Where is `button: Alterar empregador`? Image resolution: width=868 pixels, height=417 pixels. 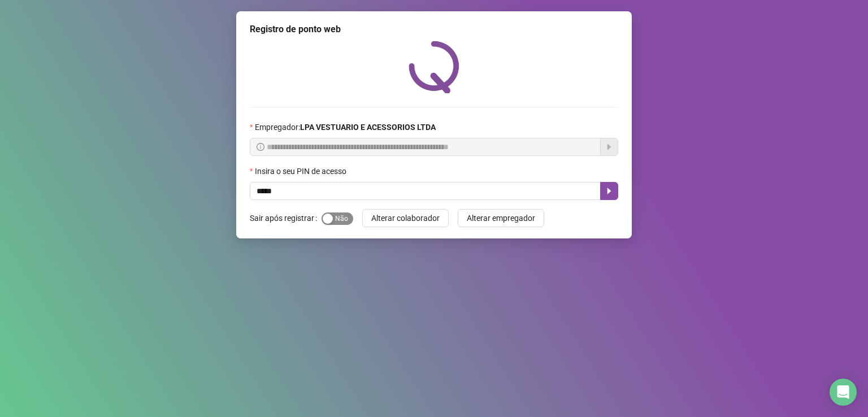
button: Alterar empregador is located at coordinates (501, 218).